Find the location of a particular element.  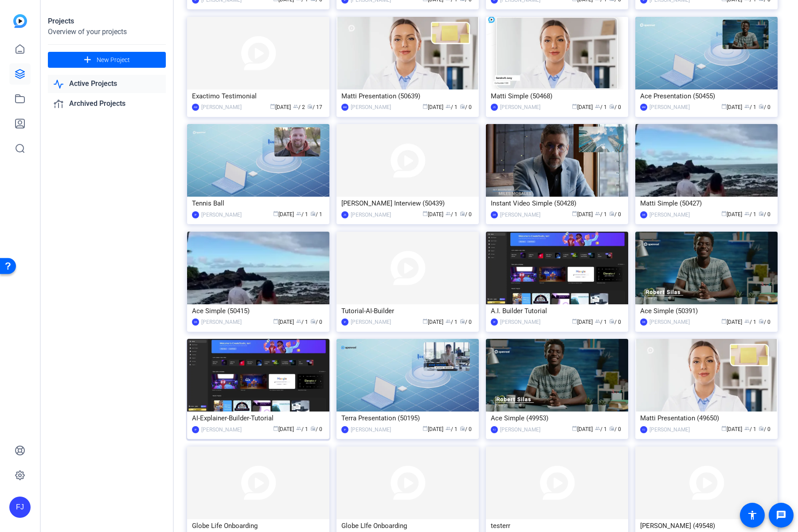

div: Ace Simple (50415) is located at coordinates (258, 311).